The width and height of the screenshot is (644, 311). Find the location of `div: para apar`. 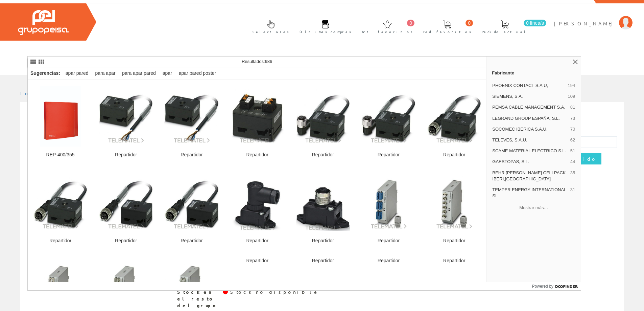

div: para apar is located at coordinates (105, 73).